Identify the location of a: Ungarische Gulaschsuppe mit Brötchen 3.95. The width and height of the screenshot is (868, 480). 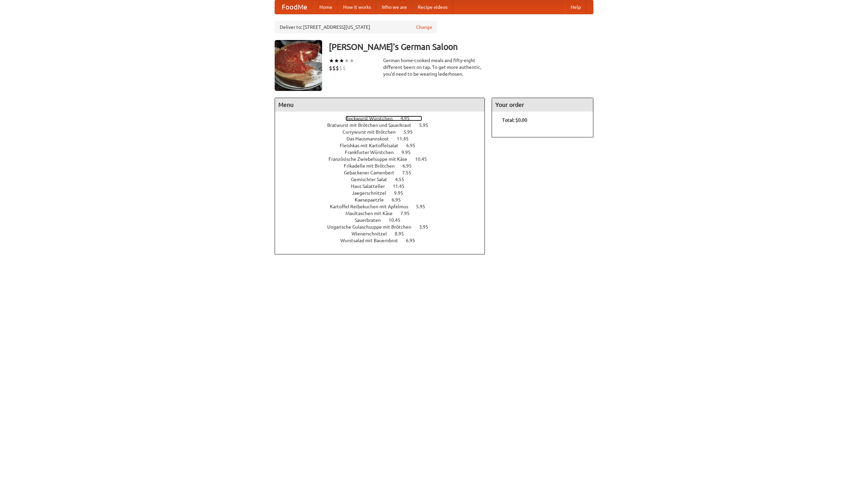
(384, 227).